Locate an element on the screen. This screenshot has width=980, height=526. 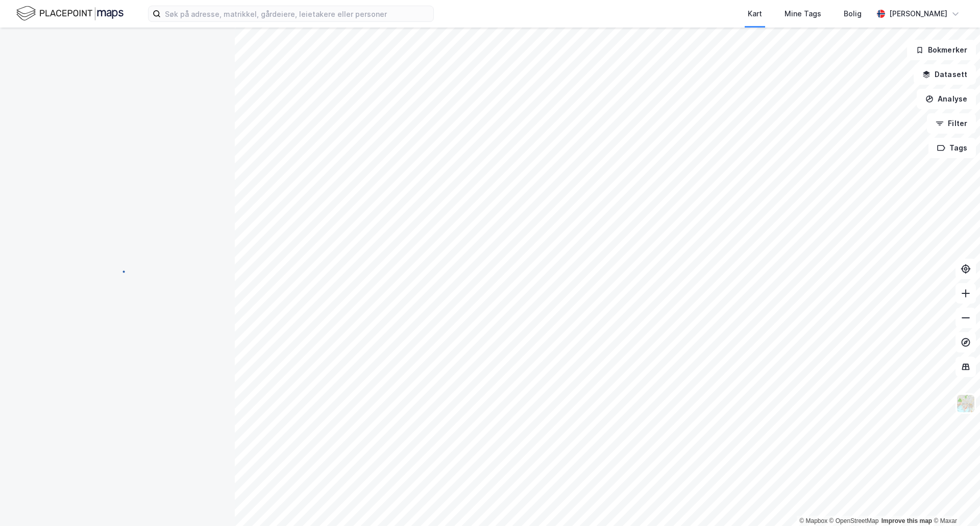
button: Filter is located at coordinates (951, 123).